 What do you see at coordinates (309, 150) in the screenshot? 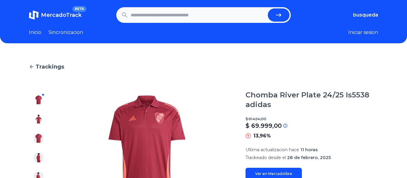
I see `span: 11 horas` at bounding box center [309, 150].